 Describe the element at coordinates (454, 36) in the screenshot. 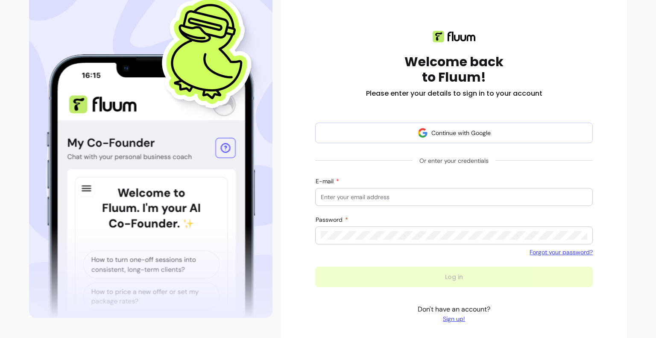

I see `img: Fluum logo` at that location.